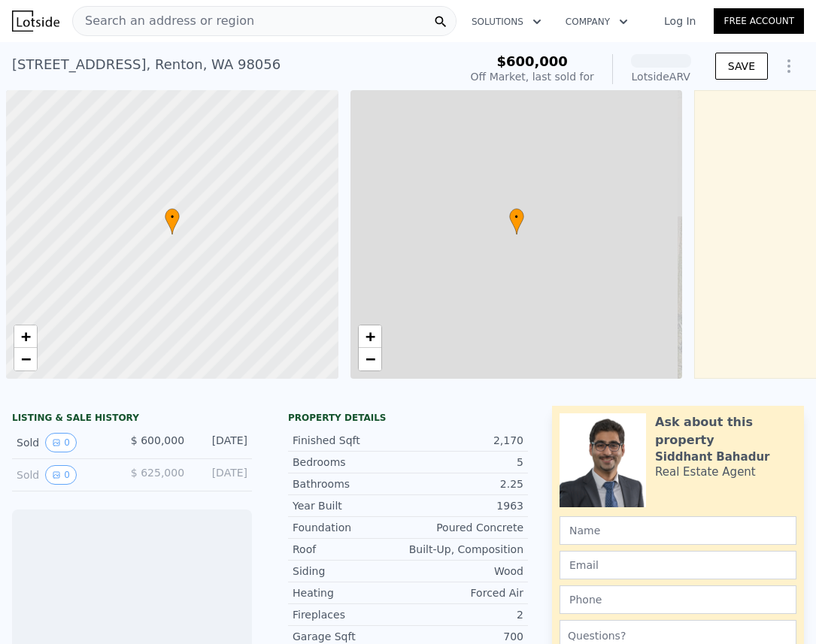 The width and height of the screenshot is (816, 644). What do you see at coordinates (467, 594) in the screenshot?
I see `div: Forced Air` at bounding box center [467, 594].